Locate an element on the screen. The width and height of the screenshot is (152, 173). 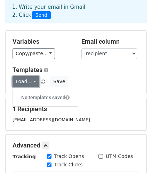
h5: 1 Recipients is located at coordinates (76, 109).